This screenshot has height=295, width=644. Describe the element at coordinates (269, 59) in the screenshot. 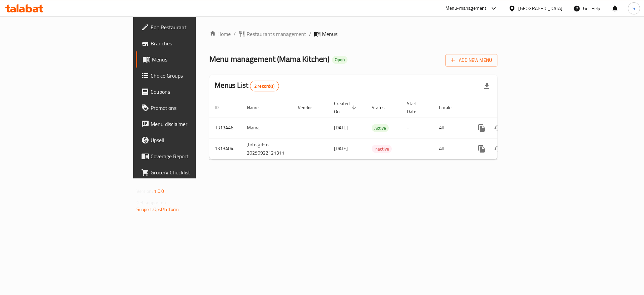

I see `span: Menu management ( Mama Kitchen )` at that location.